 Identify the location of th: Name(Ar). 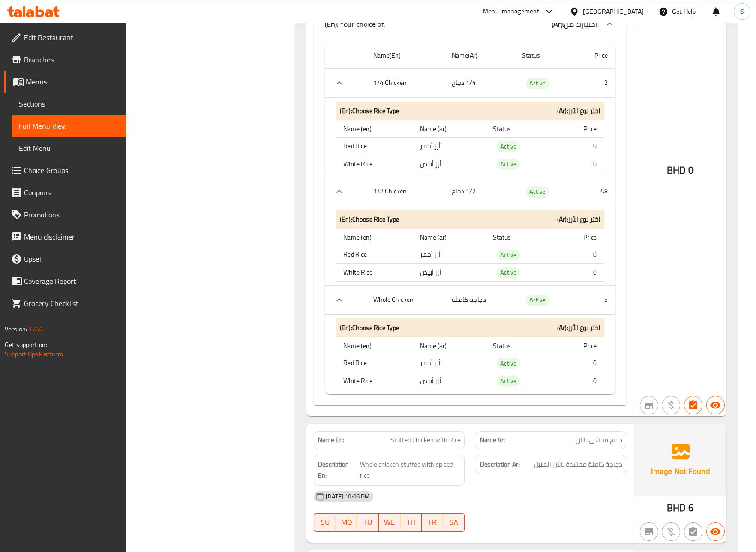
(480, 56).